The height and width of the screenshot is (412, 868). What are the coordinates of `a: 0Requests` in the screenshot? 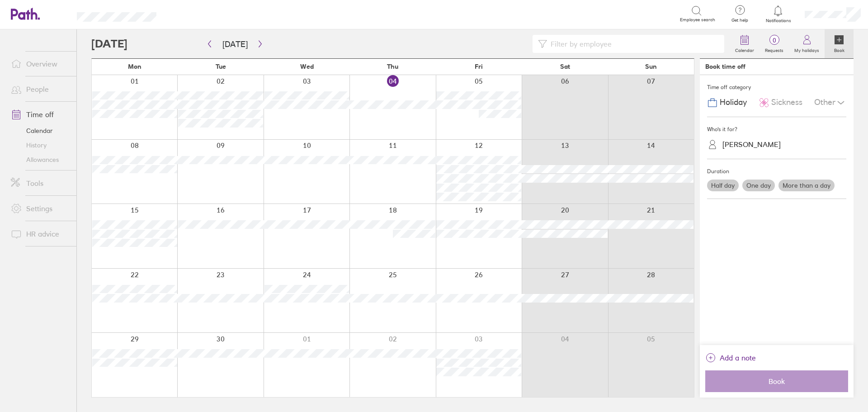 It's located at (775, 44).